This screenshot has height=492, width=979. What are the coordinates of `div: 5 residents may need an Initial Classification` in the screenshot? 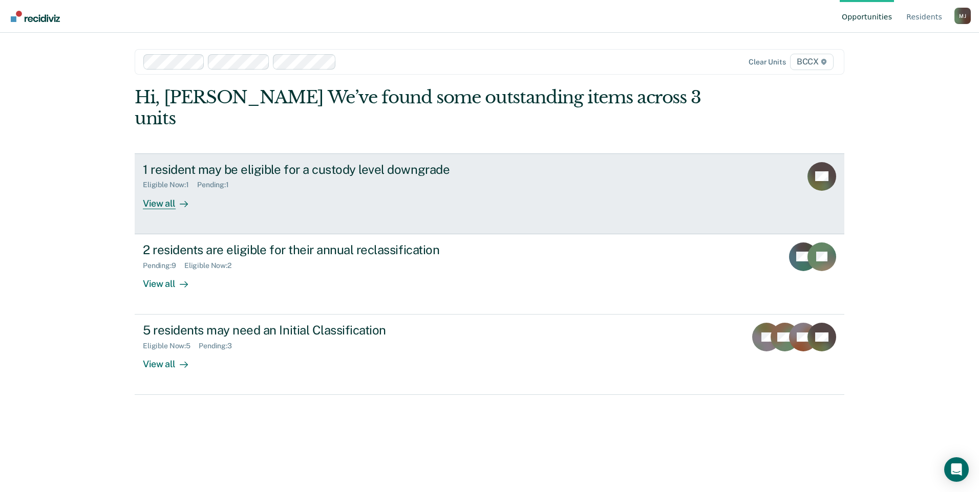 It's located at (322, 330).